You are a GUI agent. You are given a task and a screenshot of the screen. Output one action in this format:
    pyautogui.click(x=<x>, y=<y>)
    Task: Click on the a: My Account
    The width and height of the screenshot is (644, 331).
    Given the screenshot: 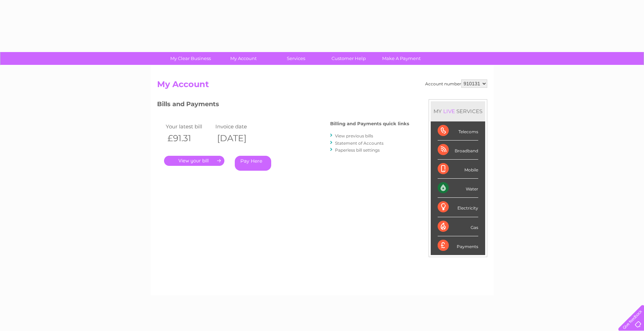 What is the action you would take?
    pyautogui.click(x=243, y=58)
    